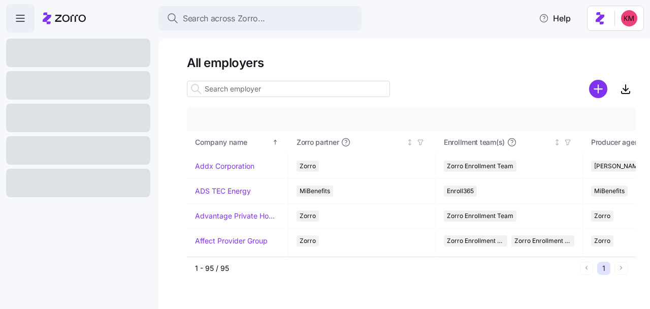 This screenshot has width=650, height=309. I want to click on span: Zorro partner, so click(317, 142).